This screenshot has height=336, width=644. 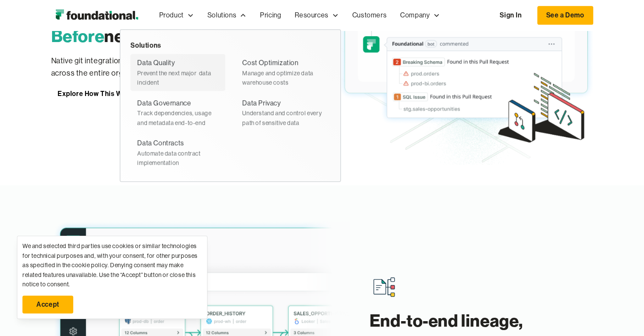 What do you see at coordinates (178, 158) in the screenshot?
I see `div: Automate data contract implementation` at bounding box center [178, 158].